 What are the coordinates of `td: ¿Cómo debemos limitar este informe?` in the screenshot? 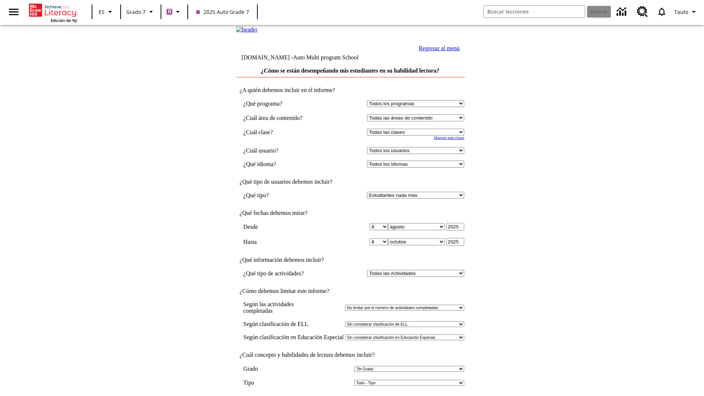 It's located at (350, 291).